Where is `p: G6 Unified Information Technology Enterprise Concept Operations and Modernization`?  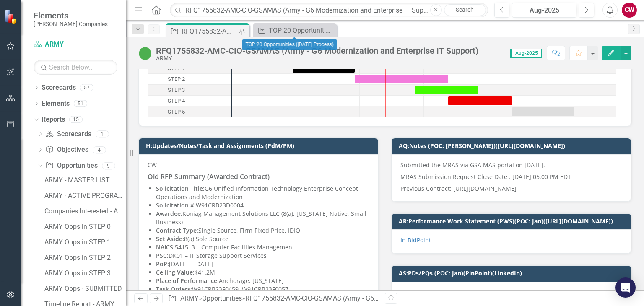 p: G6 Unified Information Technology Enterprise Concept Operations and Modernization is located at coordinates (263, 193).